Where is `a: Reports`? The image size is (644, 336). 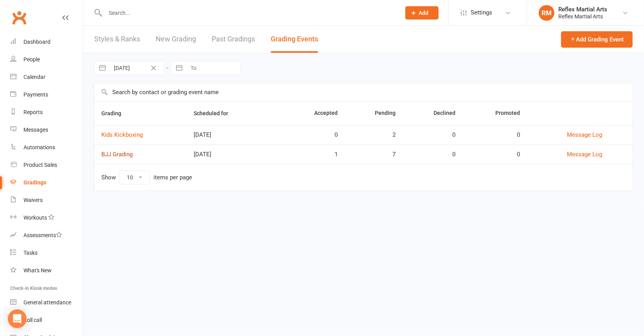
a: Reports is located at coordinates (46, 112).